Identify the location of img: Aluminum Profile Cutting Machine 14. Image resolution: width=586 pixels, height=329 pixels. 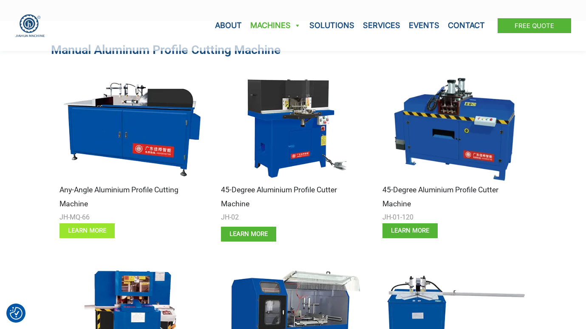
(132, 129).